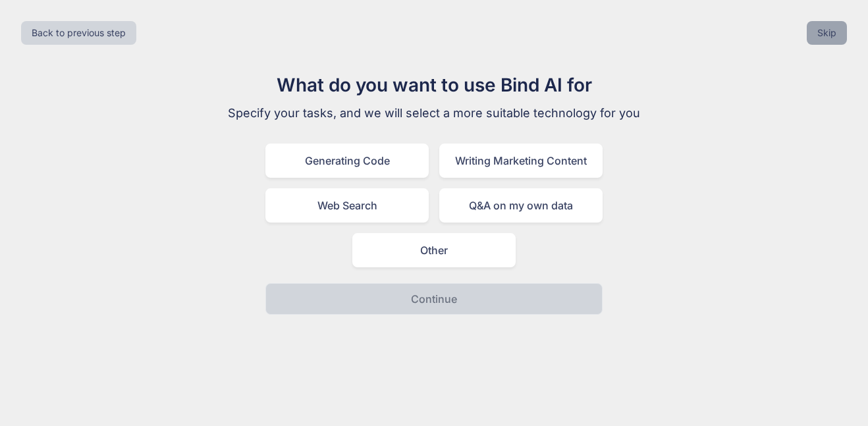  I want to click on div: Q&A on my own data, so click(521, 206).